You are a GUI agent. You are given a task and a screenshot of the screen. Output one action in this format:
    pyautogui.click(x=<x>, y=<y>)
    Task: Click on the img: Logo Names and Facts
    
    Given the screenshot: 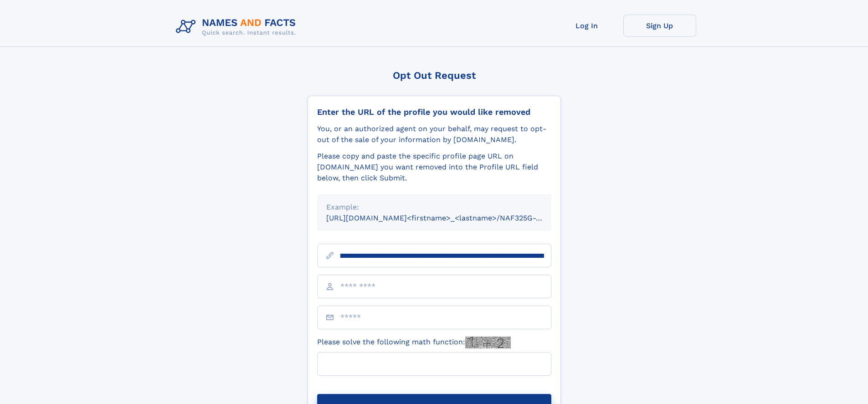 What is the action you would take?
    pyautogui.click(x=238, y=27)
    